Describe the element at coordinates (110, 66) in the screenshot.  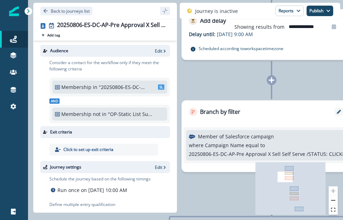
I see `p: Consider a contact for the workflow only if they meet the following criteria` at that location.